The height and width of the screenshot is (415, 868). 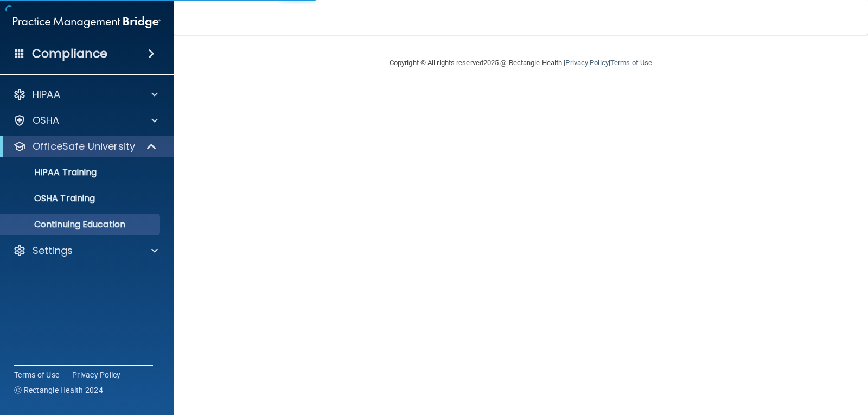 What do you see at coordinates (85, 95) in the screenshot?
I see `a: HIPAA` at bounding box center [85, 95].